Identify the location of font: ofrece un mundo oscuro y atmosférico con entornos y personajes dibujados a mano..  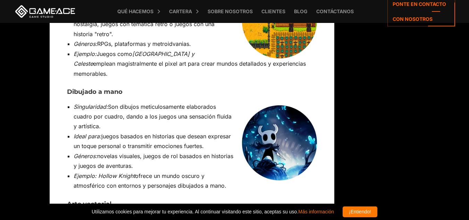
(150, 180).